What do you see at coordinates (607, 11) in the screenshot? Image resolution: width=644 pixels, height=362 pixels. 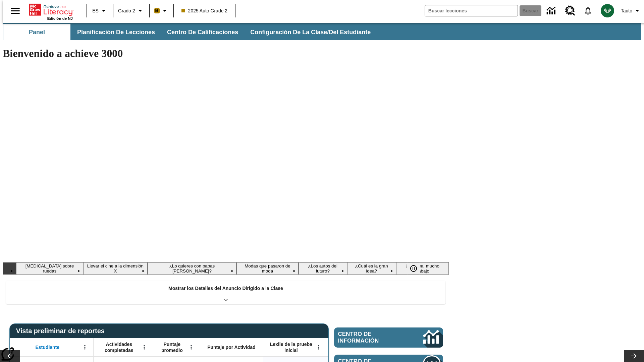 I see `button: Escoja un nuevo avatar` at bounding box center [607, 11].